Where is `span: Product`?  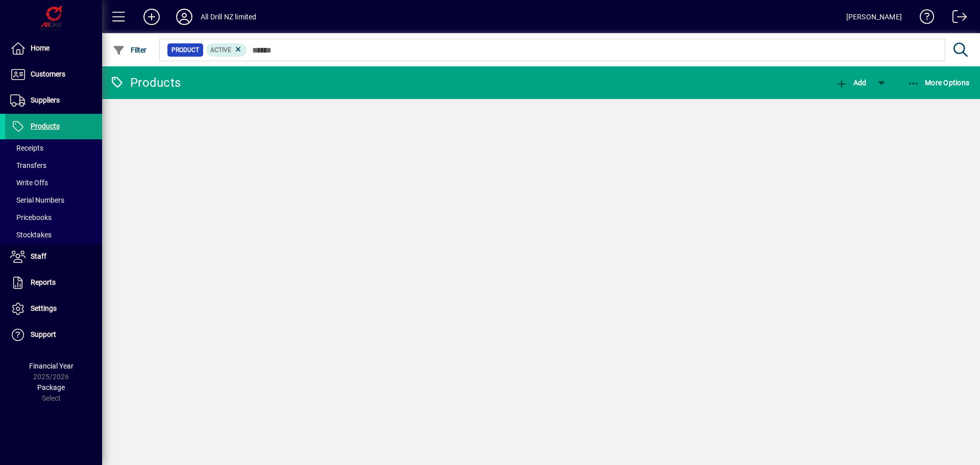
span: Product is located at coordinates (185, 50).